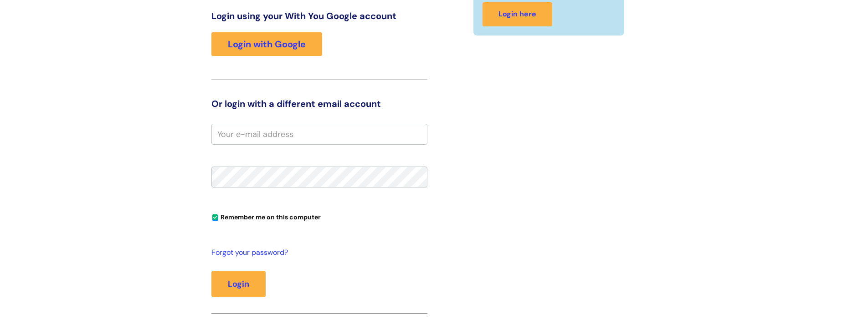 Image resolution: width=868 pixels, height=319 pixels. Describe the element at coordinates (319, 104) in the screenshot. I see `h3: Or login with a different email account` at that location.